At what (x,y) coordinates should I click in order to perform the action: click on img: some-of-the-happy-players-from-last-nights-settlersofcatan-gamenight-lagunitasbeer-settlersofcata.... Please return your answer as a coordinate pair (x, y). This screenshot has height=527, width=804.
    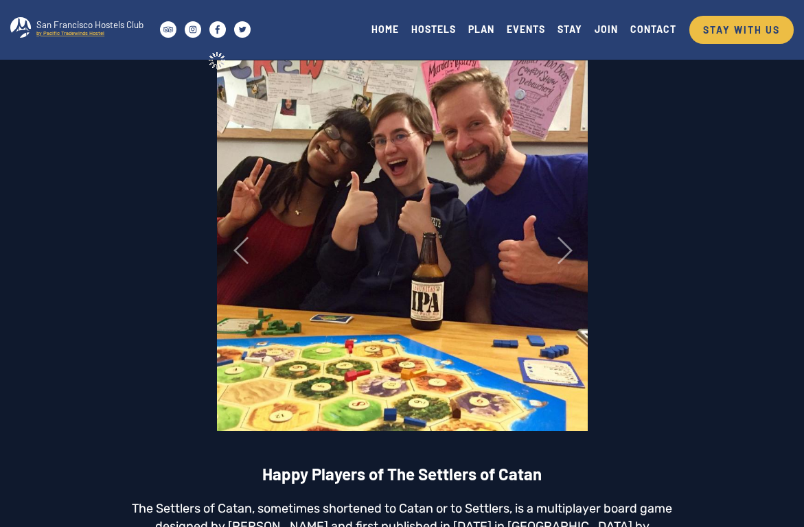
    Looking at the image, I should click on (402, 246).